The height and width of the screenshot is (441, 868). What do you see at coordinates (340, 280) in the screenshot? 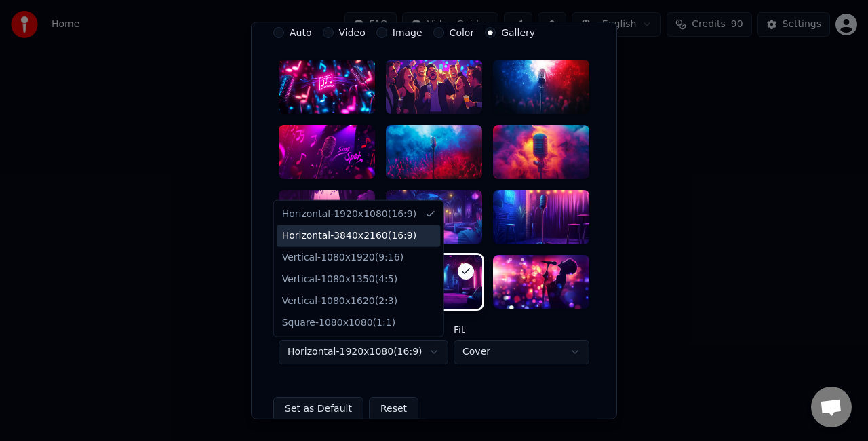
I see `div: Vertical - 1080 x 1350 ( 4 : 5 )` at bounding box center [340, 280].